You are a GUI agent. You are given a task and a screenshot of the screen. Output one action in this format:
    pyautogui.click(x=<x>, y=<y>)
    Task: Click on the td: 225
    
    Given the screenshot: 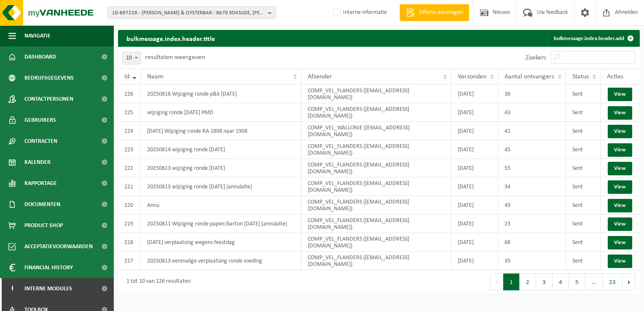 What is the action you would take?
    pyautogui.click(x=130, y=112)
    